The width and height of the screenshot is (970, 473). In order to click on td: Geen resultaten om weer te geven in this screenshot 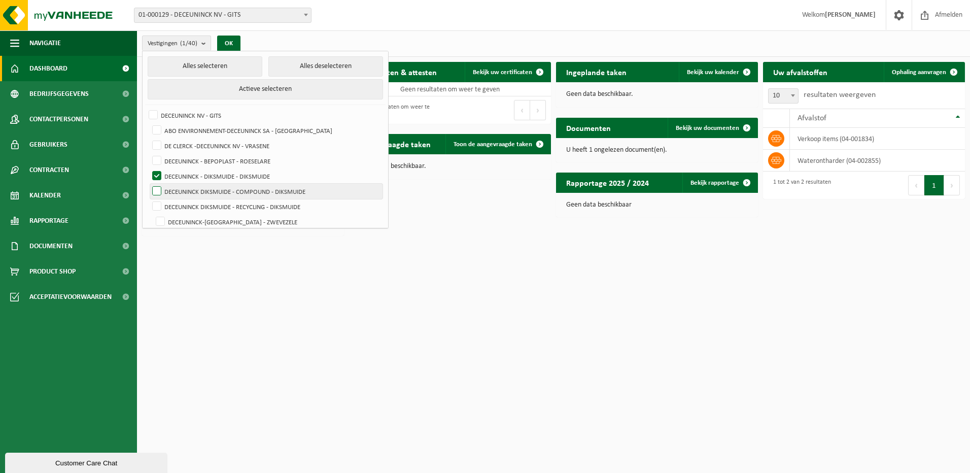, I will do `click(450, 89)`.